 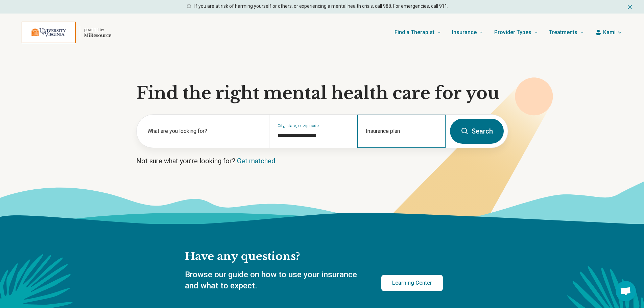 What do you see at coordinates (630, 7) in the screenshot?
I see `button: Dismiss` at bounding box center [630, 7].